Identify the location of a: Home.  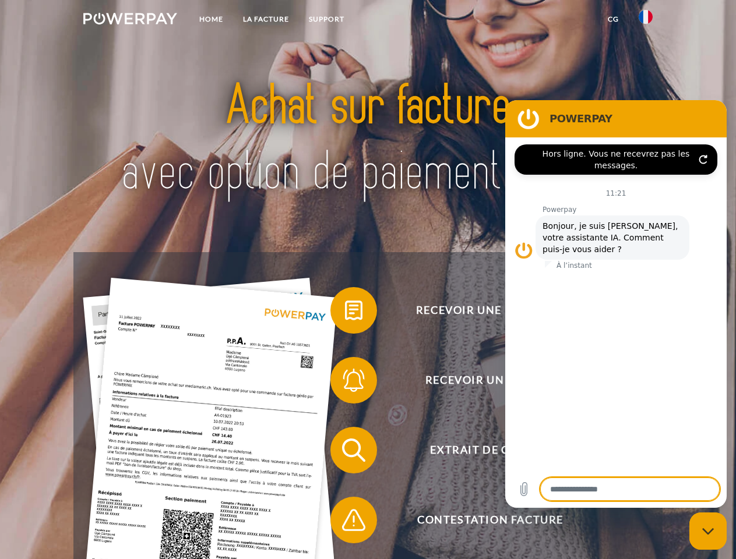
(211, 19).